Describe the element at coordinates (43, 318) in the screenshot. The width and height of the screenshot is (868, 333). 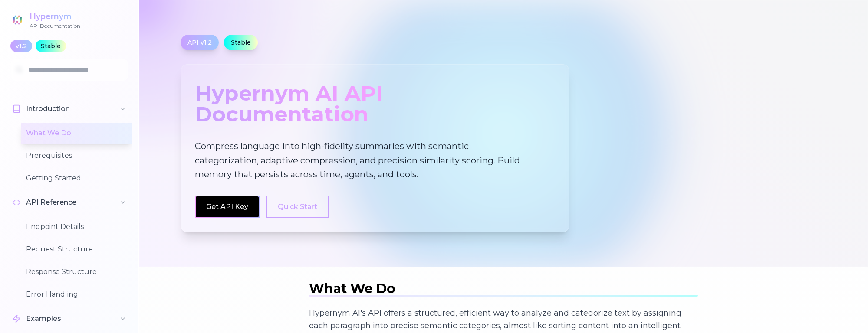
I see `span: Examples` at that location.